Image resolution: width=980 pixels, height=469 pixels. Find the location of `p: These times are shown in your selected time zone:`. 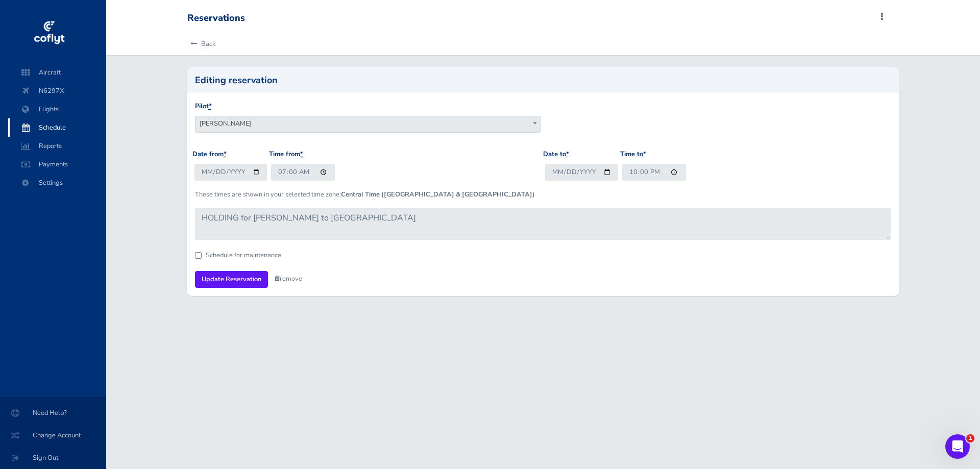

p: These times are shown in your selected time zone: is located at coordinates (543, 195).